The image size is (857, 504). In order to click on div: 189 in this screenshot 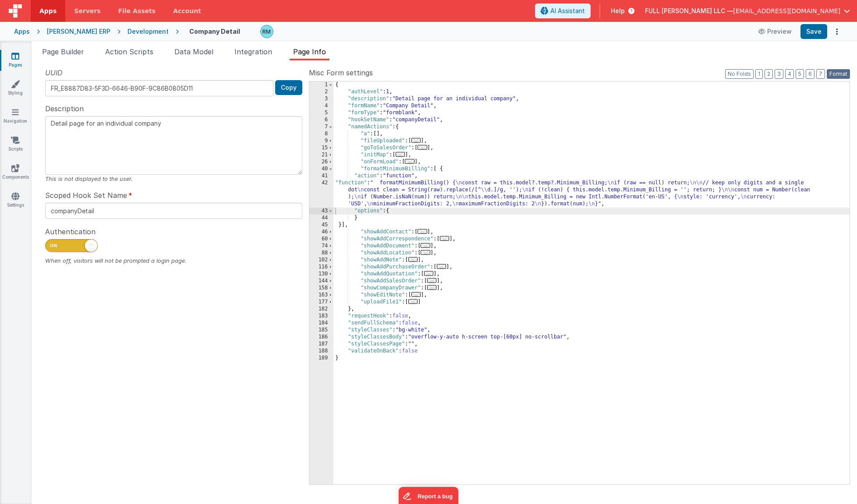, I will do `click(321, 358)`.